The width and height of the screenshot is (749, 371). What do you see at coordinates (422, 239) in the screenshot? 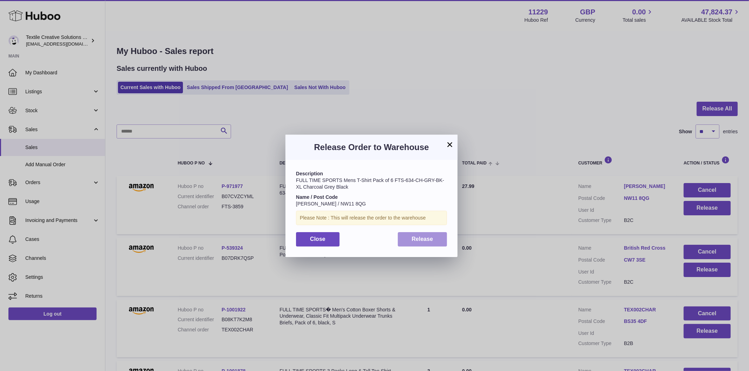
I see `button: Release` at bounding box center [422, 239].